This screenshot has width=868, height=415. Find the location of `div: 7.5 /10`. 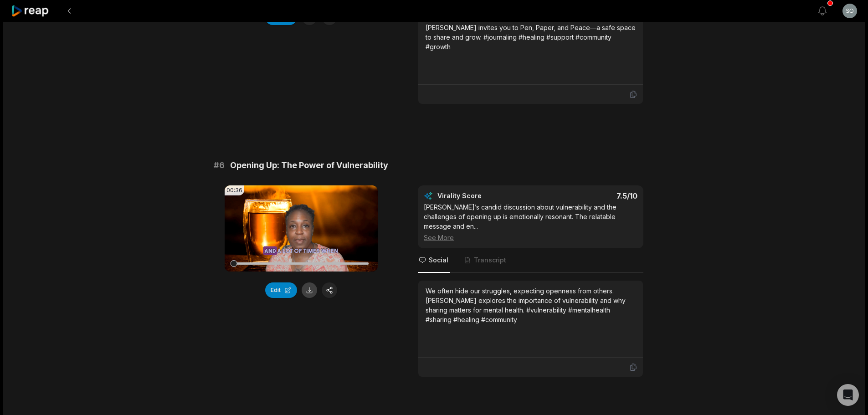

div: 7.5 /10 is located at coordinates (589, 196).